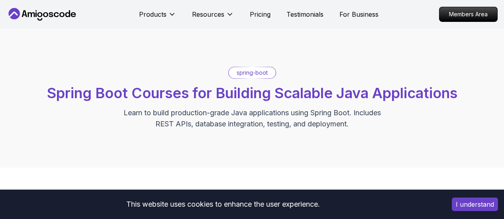 This screenshot has height=219, width=504. Describe the element at coordinates (252, 93) in the screenshot. I see `span: Spring Boot Courses for Building Scalable Java Applications` at that location.